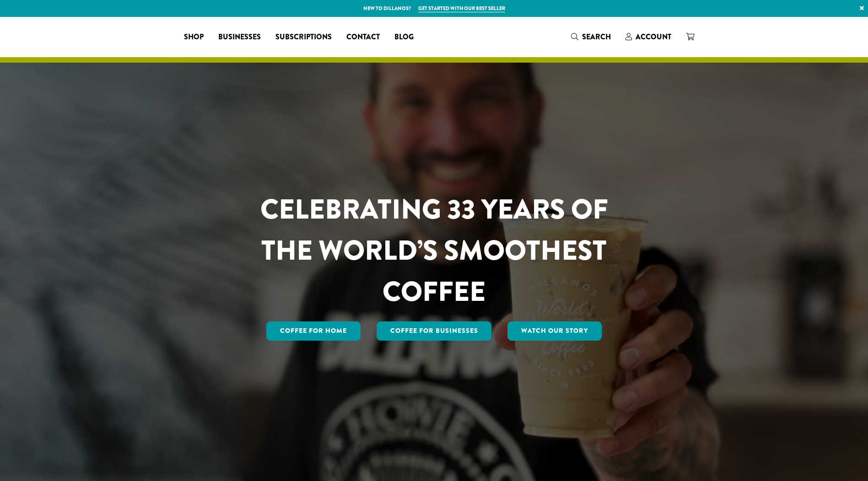  Describe the element at coordinates (193, 37) in the screenshot. I see `a: Shop` at that location.